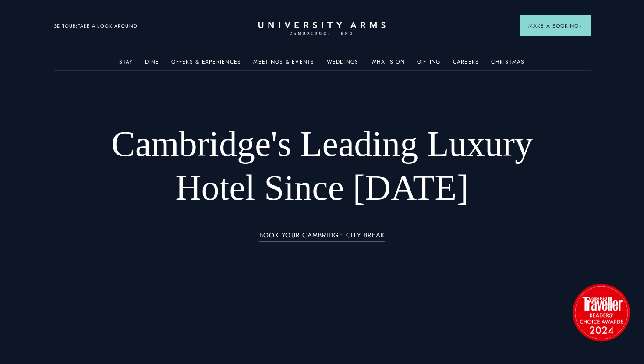  Describe the element at coordinates (125, 64) in the screenshot. I see `a: Stay` at that location.